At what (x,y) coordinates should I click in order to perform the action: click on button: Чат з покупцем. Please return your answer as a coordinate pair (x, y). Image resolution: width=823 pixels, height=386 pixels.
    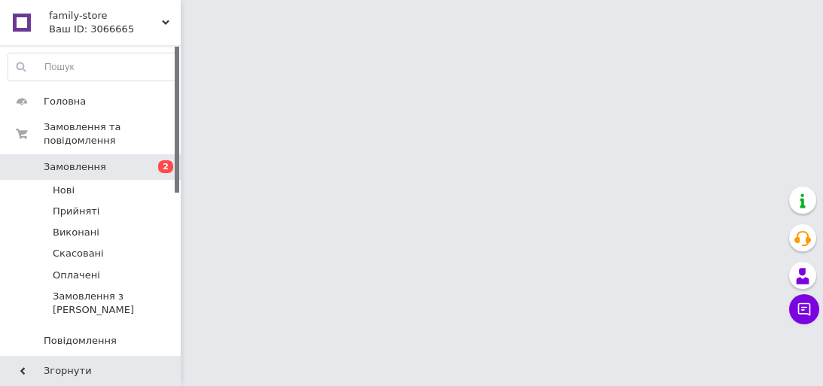
    Looking at the image, I should click on (804, 310).